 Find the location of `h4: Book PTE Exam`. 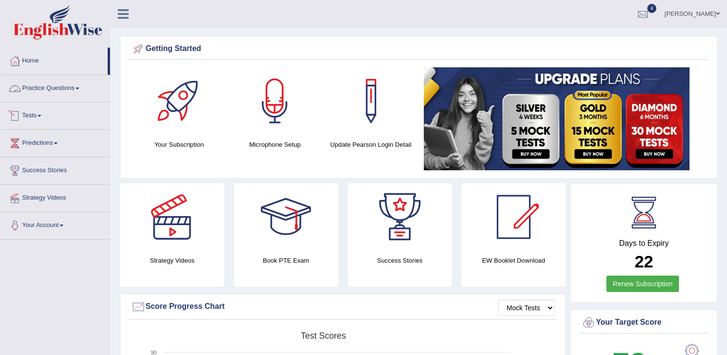

h4: Book PTE Exam is located at coordinates (286, 260).